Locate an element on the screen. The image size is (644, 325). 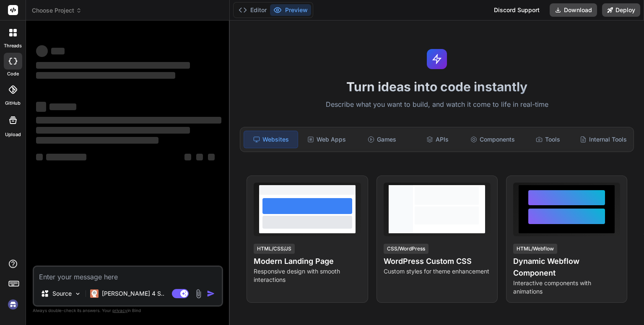
p: Source is located at coordinates (62, 294).